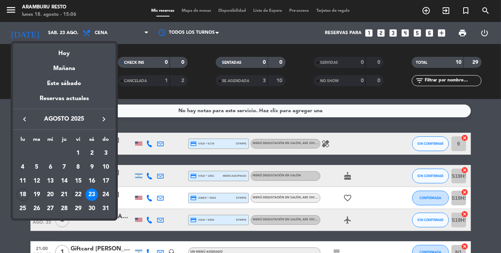 The image size is (501, 253). I want to click on td: 21 de agosto de 2025, so click(64, 195).